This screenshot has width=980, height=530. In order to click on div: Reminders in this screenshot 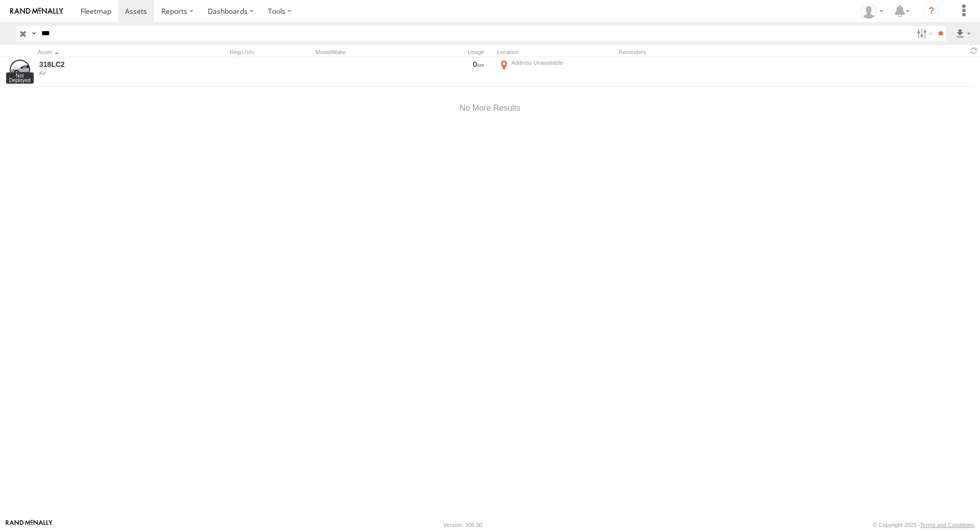, I will do `click(701, 52)`.